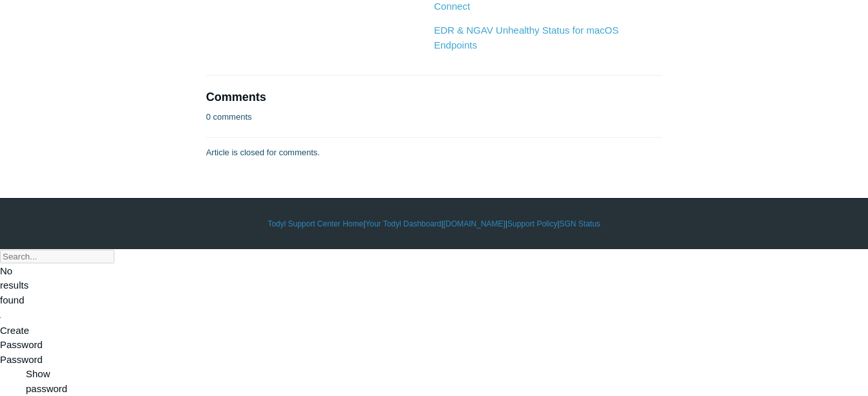  Describe the element at coordinates (532, 224) in the screenshot. I see `a: Support Policy` at that location.